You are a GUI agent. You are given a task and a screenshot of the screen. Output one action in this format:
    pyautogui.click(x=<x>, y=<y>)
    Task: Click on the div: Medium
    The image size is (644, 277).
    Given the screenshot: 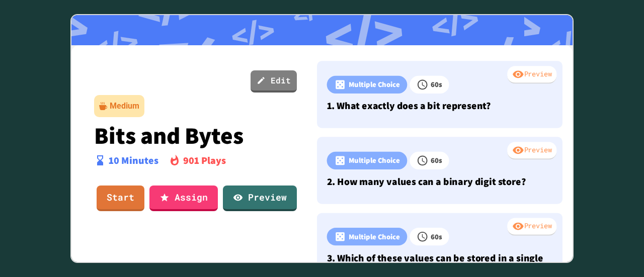 What is the action you would take?
    pyautogui.click(x=124, y=106)
    